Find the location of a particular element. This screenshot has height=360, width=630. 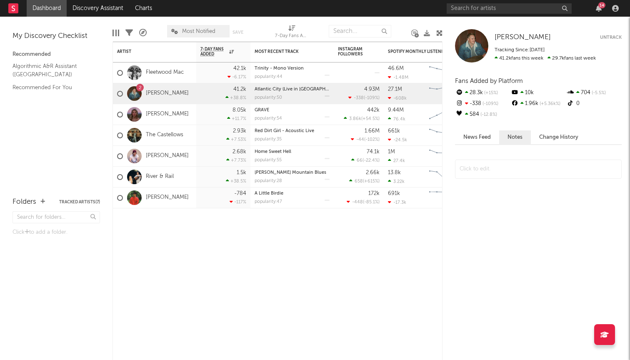

div: Most Recent Track is located at coordinates (286, 52).